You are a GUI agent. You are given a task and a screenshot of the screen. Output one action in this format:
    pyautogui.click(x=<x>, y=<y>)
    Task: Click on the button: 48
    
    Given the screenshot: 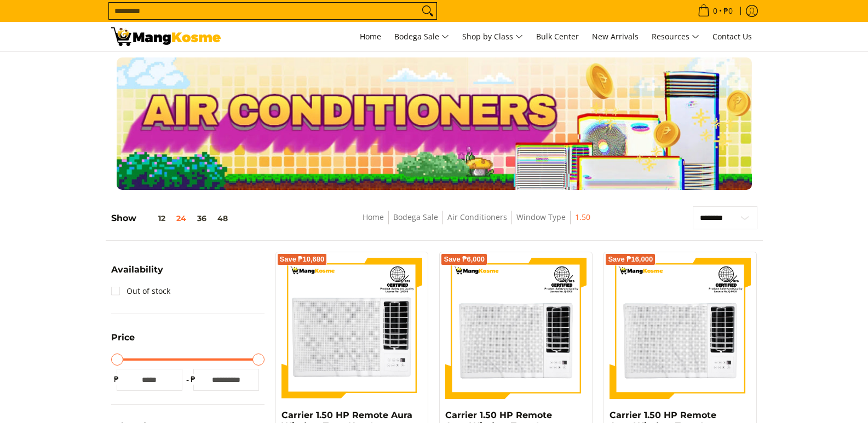 What is the action you would take?
    pyautogui.click(x=222, y=218)
    